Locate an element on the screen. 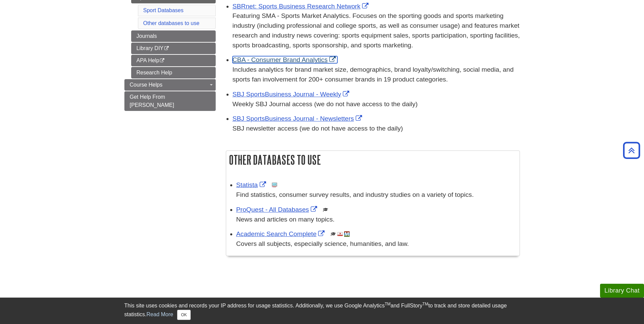  button: Close is located at coordinates (184, 315).